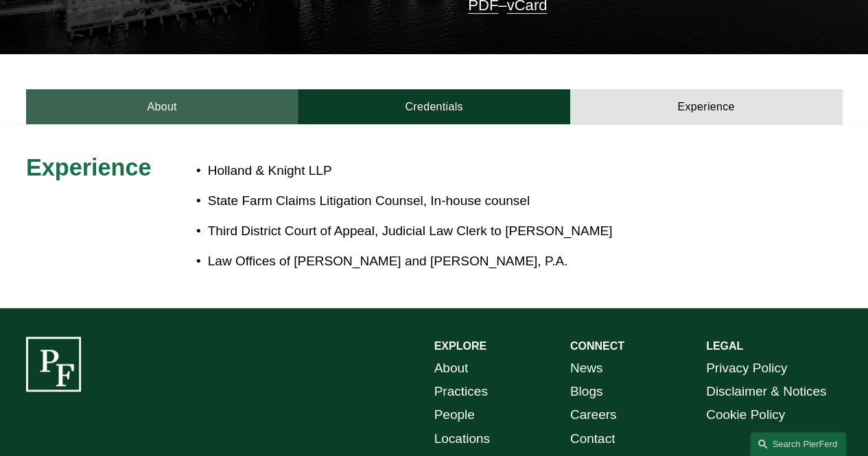 The image size is (868, 456). Describe the element at coordinates (462, 439) in the screenshot. I see `a: Locations` at that location.